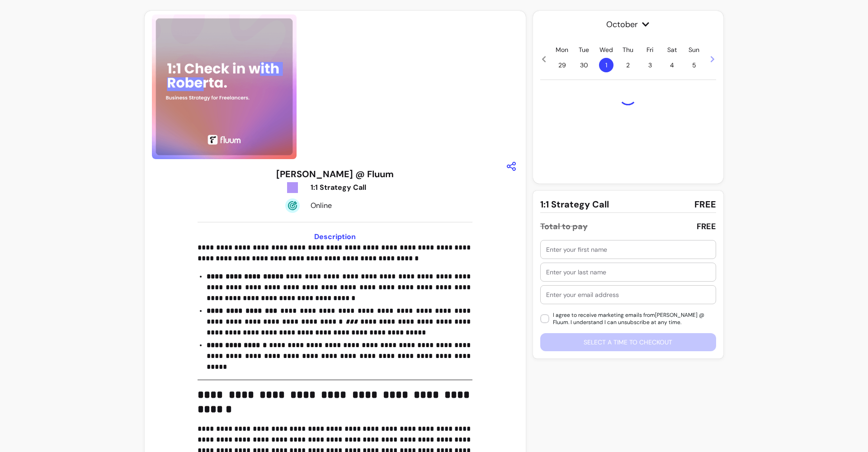 This screenshot has height=452, width=868. I want to click on span: 1:1 Strategy Call, so click(575, 204).